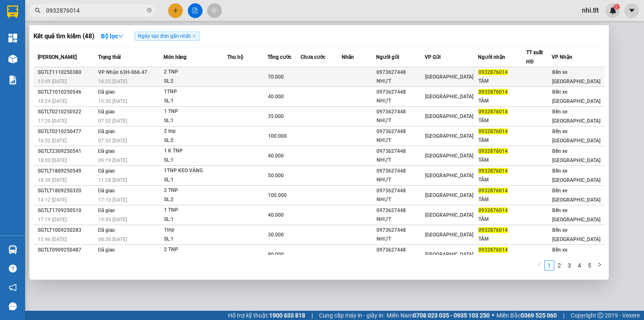 The height and width of the screenshot is (320, 644). What do you see at coordinates (67, 250) in the screenshot?
I see `div: SGTLT0909250487` at bounding box center [67, 250].